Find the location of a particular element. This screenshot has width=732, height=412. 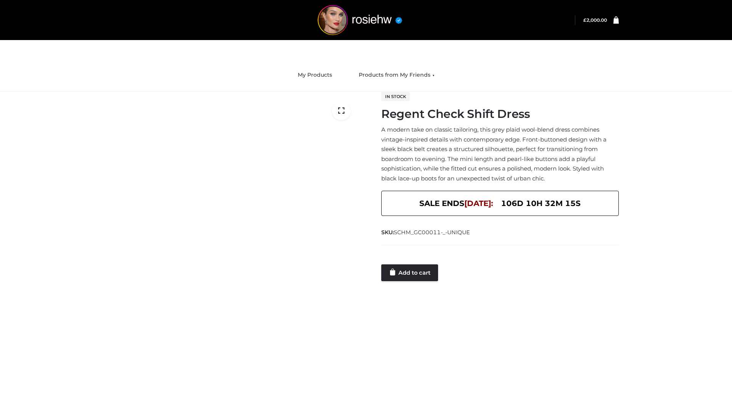

a: Add to cart is located at coordinates (410, 273).